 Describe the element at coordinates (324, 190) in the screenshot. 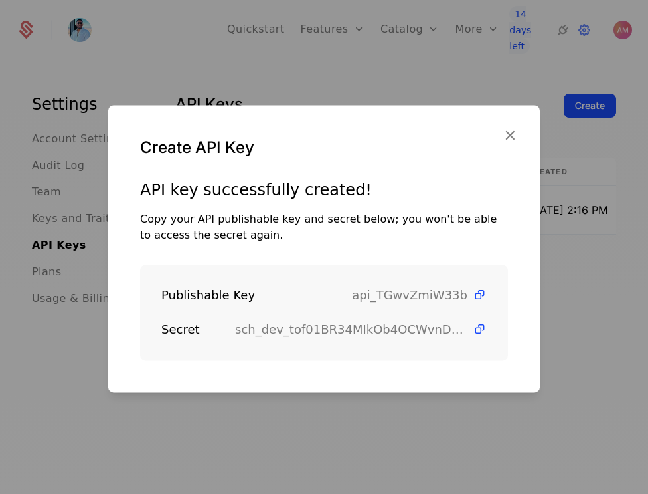

I see `div: API key successfully created!` at that location.